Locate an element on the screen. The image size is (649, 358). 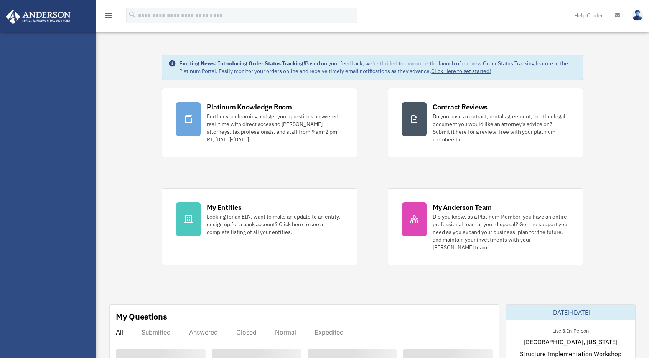
a: My Entities Looking for an EIN, want to make an update to an entity, or sign up for a bank accoun... is located at coordinates (259, 226).